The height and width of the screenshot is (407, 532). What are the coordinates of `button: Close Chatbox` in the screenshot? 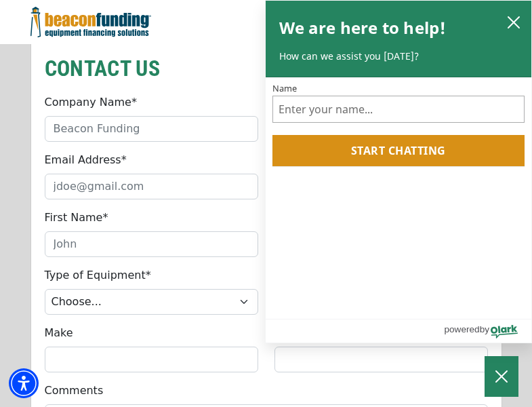 It's located at (501, 376).